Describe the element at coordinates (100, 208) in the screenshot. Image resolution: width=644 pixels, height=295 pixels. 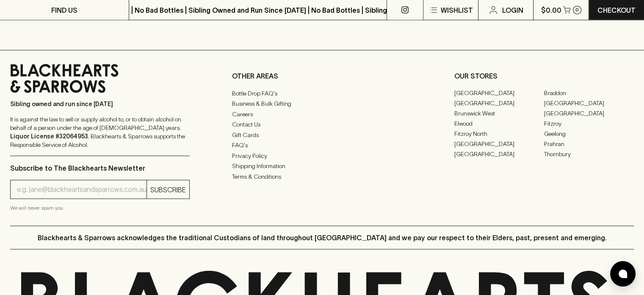
I see `p: We will never spam you` at that location.